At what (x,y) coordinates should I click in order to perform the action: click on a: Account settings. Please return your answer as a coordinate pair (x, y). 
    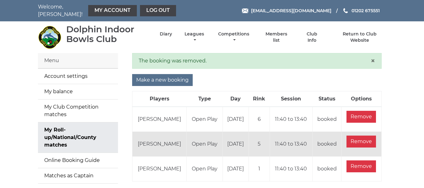
    Looking at the image, I should click on (78, 76).